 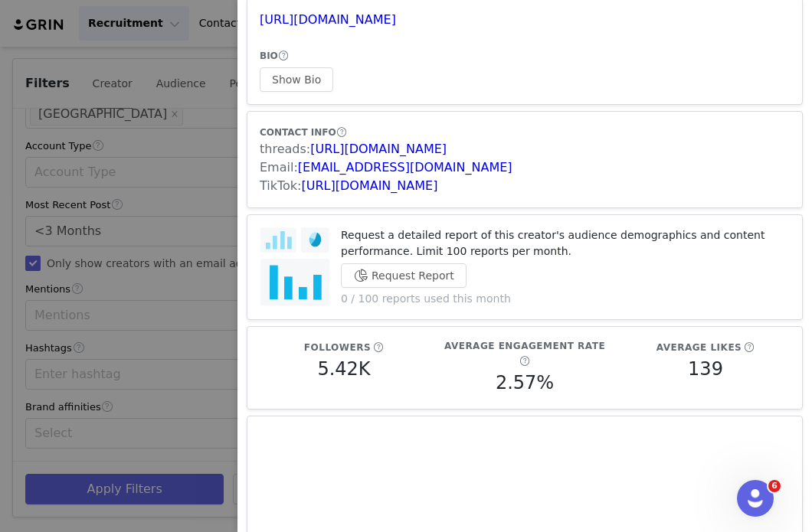 What do you see at coordinates (337, 348) in the screenshot?
I see `h5: Followers` at bounding box center [337, 348].